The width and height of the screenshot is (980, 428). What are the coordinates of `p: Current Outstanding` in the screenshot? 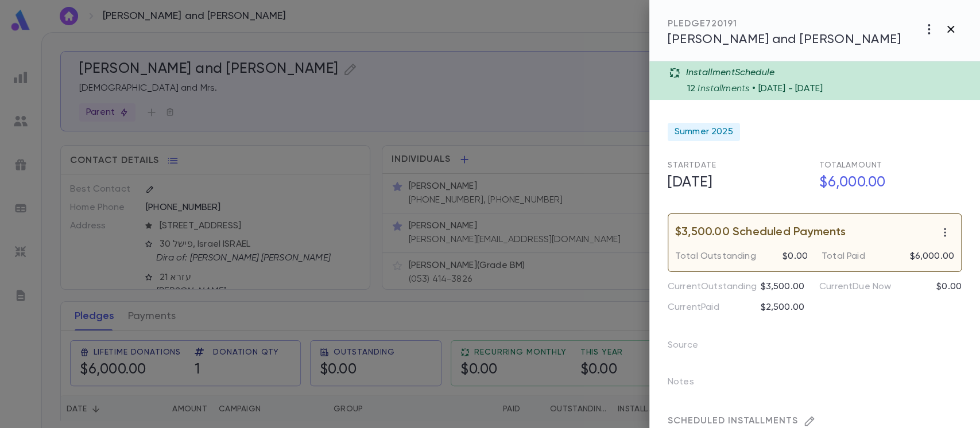 It's located at (712, 287).